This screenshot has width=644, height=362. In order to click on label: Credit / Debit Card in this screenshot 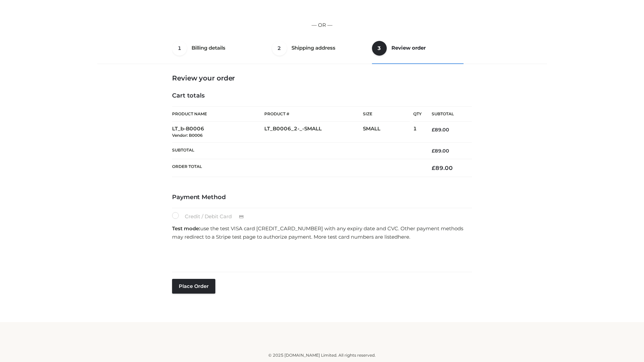, I will do `click(211, 217)`.